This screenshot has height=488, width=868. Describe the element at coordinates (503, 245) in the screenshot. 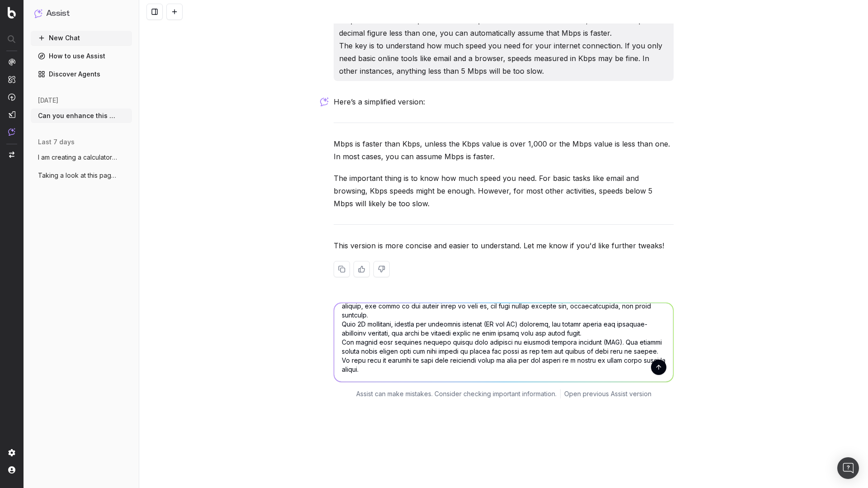

I see `p: This version is more concise and easier to understand. Let me know if you'd like further tweaks!` at that location.